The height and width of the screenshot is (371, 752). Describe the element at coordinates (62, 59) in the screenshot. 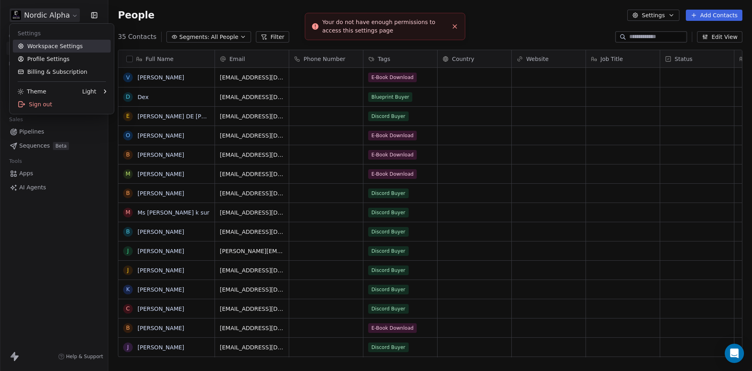

I see `a: Profile Settings` at that location.